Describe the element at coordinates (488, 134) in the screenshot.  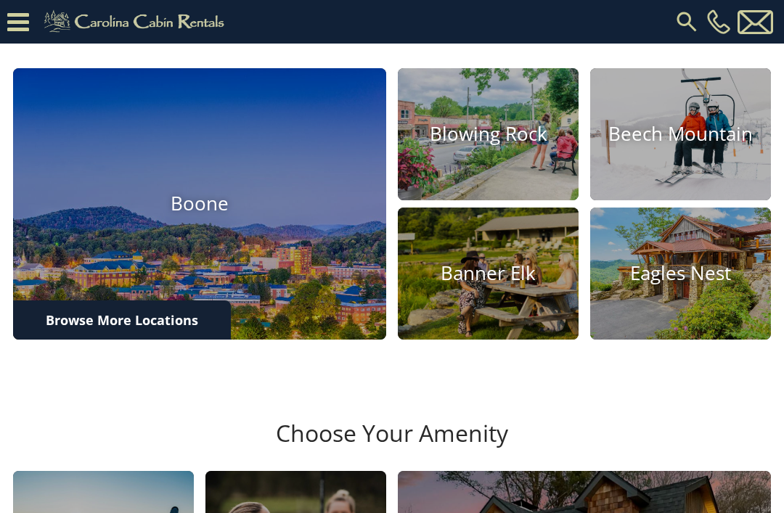
I see `a: Blowing Rock` at that location.